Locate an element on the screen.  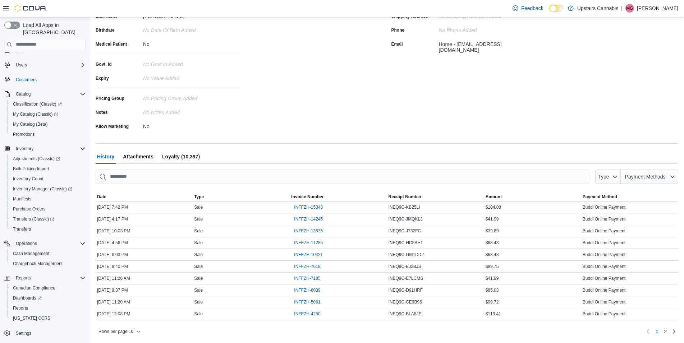
button: Payment Methods is located at coordinates (650, 177).